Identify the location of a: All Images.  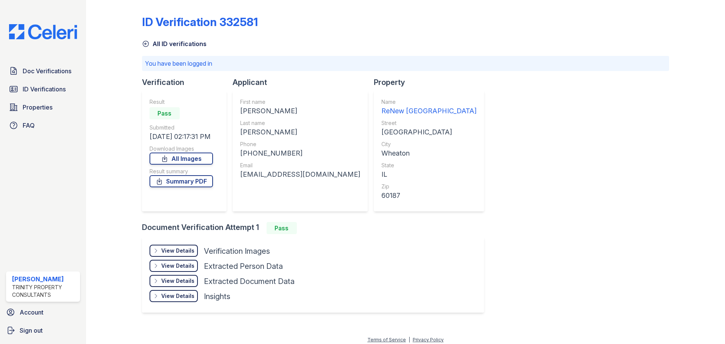
(181, 159).